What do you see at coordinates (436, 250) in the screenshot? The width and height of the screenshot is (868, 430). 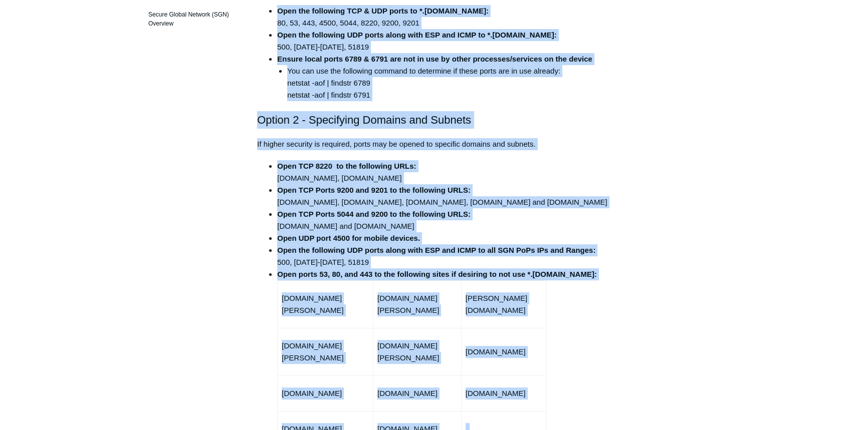 I see `strong: Open the following UDP ports along with ESP and ICMP to all SGN PoPs IPs and Ranges:` at bounding box center [436, 250].